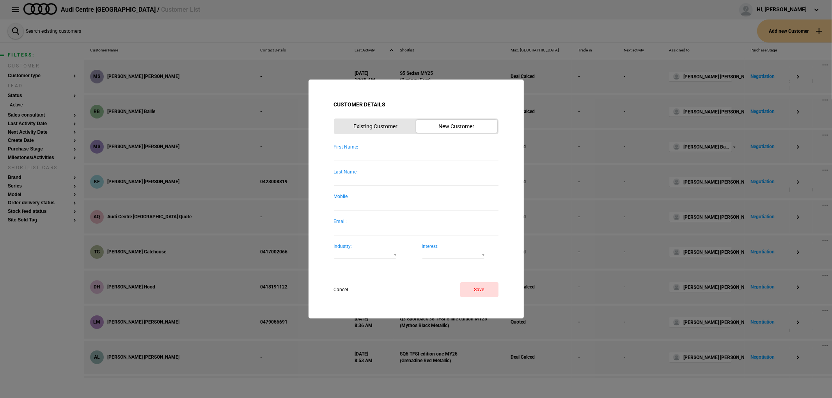 The height and width of the screenshot is (398, 832). Describe the element at coordinates (348, 290) in the screenshot. I see `button: Cancel` at that location.